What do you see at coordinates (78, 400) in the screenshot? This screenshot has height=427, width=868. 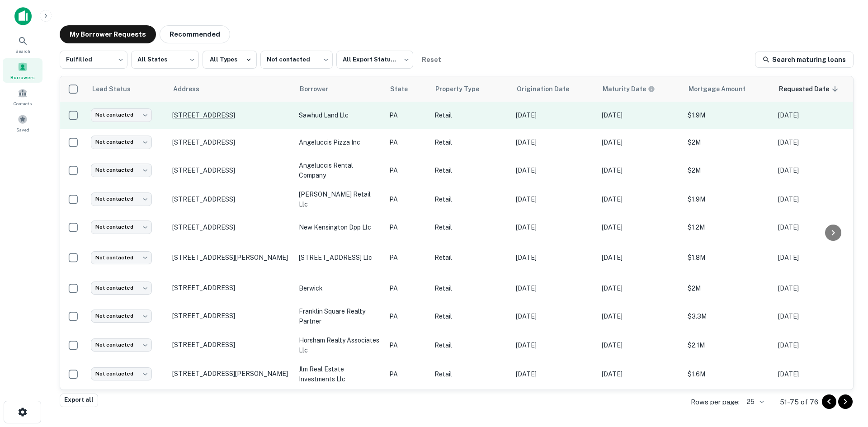 I see `button: Export all` at bounding box center [78, 400].